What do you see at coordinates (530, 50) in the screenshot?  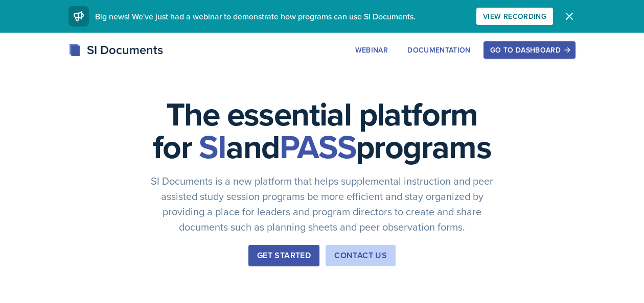 I see `div: Go to Dashboard` at bounding box center [530, 50].